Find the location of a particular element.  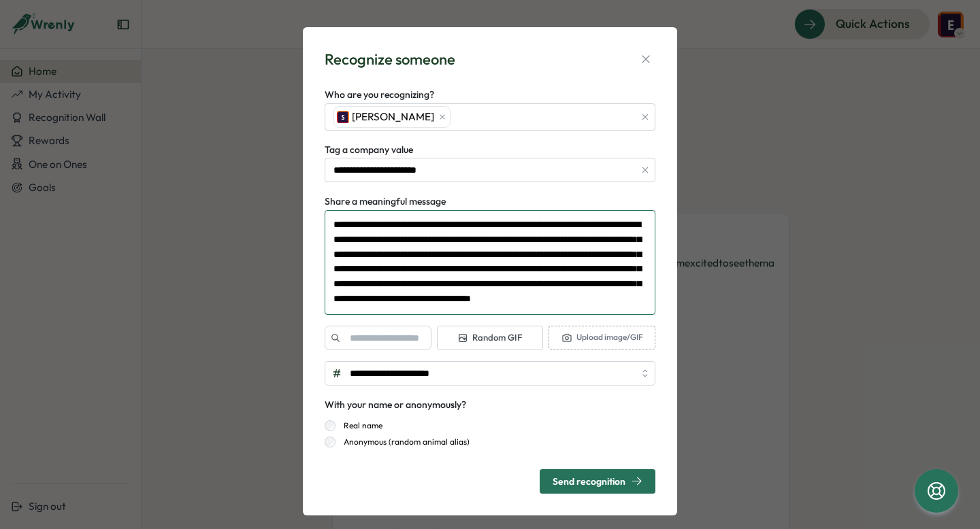

label: Who are you recognizing? is located at coordinates (379, 95).